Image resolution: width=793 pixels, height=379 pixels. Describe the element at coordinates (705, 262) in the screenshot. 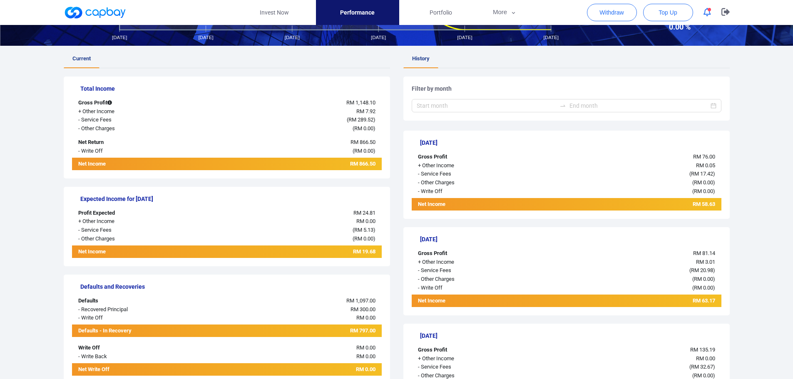

I see `span: RM 3.01` at that location.